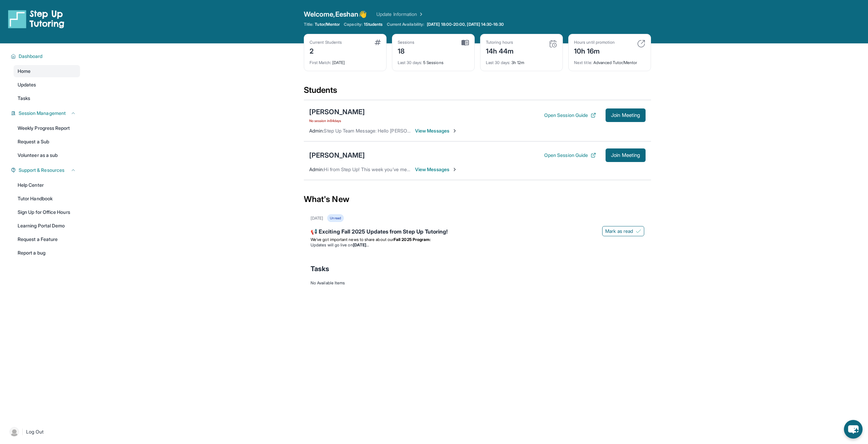  What do you see at coordinates (407, 42) in the screenshot?
I see `div: Sessions` at bounding box center [407, 42].